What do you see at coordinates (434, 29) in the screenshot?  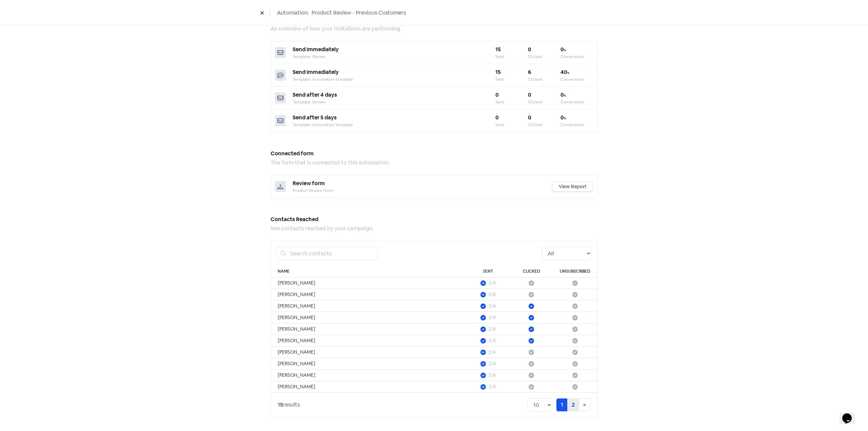 I see `div: An overview of how your invitations are performing.` at bounding box center [434, 29].